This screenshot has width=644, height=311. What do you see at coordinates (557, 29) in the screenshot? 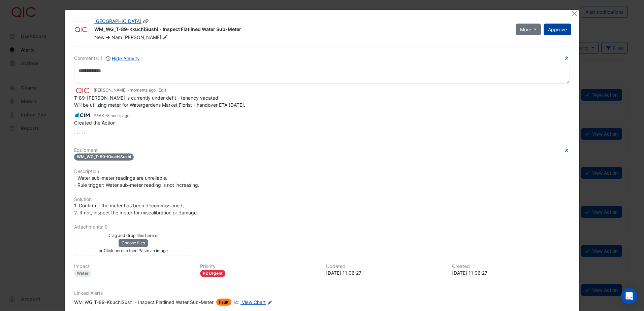
I see `button: Approve` at bounding box center [557, 29].